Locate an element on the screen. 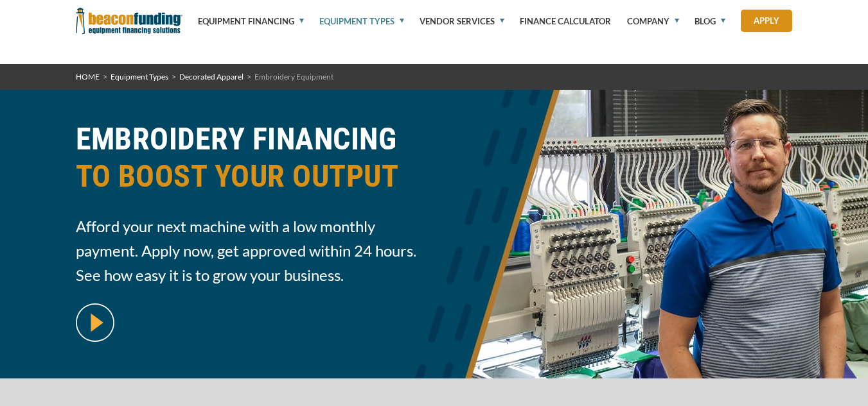 Image resolution: width=868 pixels, height=406 pixels. a: HOME is located at coordinates (87, 76).